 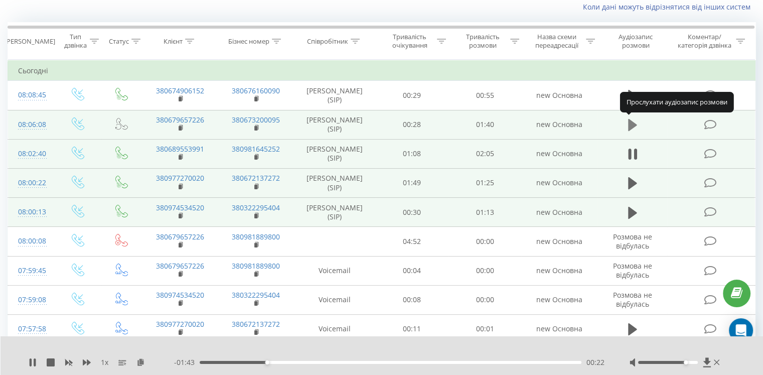 What do you see at coordinates (482, 41) in the screenshot?
I see `div: Тривалість розмови` at bounding box center [482, 41].